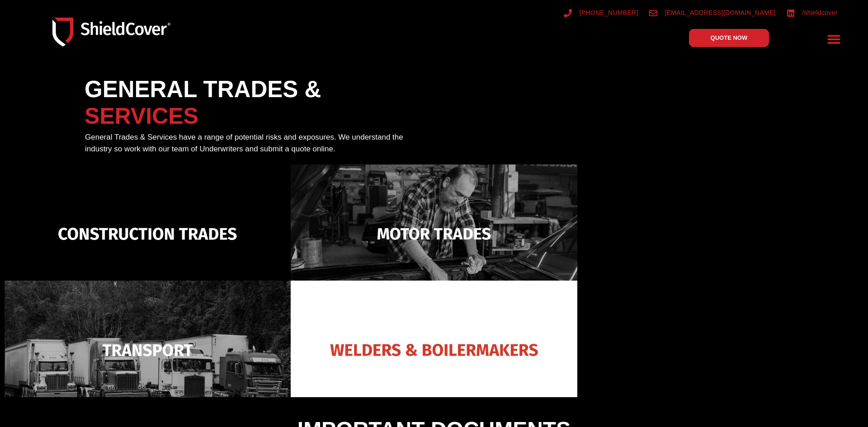  What do you see at coordinates (833, 39) in the screenshot?
I see `div: Menu Toggle` at bounding box center [833, 39].